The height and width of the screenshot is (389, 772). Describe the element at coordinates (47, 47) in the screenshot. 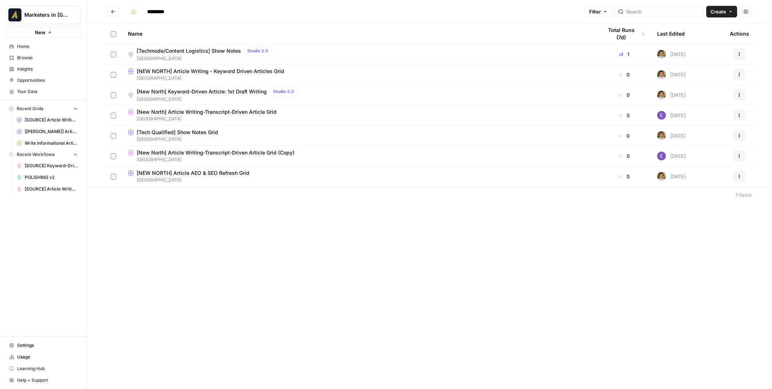

I see `span: Home` at that location.